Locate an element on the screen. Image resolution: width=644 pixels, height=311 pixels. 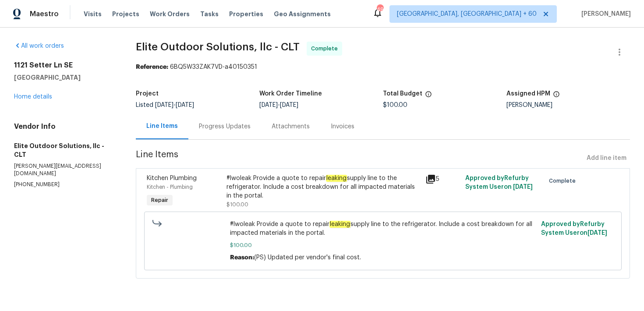
div: Invoices is located at coordinates (343, 127).